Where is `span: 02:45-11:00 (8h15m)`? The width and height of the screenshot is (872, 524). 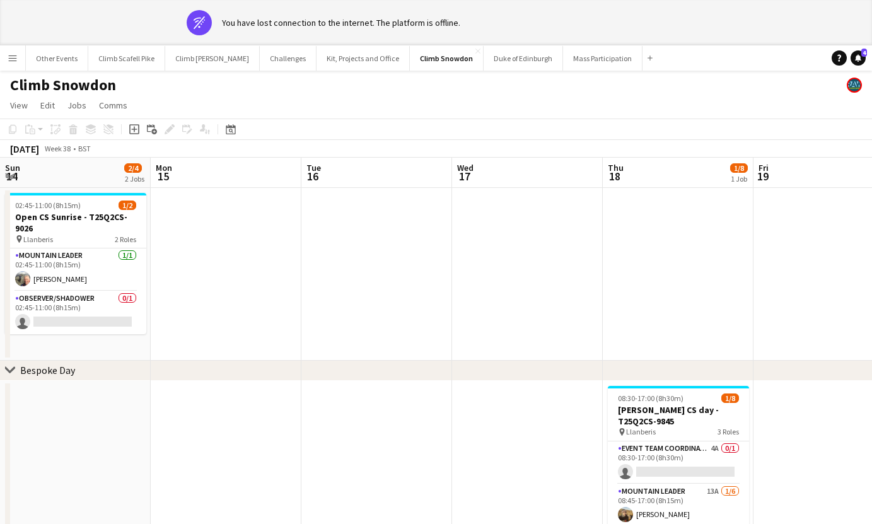 span: 02:45-11:00 (8h15m) is located at coordinates (48, 205).